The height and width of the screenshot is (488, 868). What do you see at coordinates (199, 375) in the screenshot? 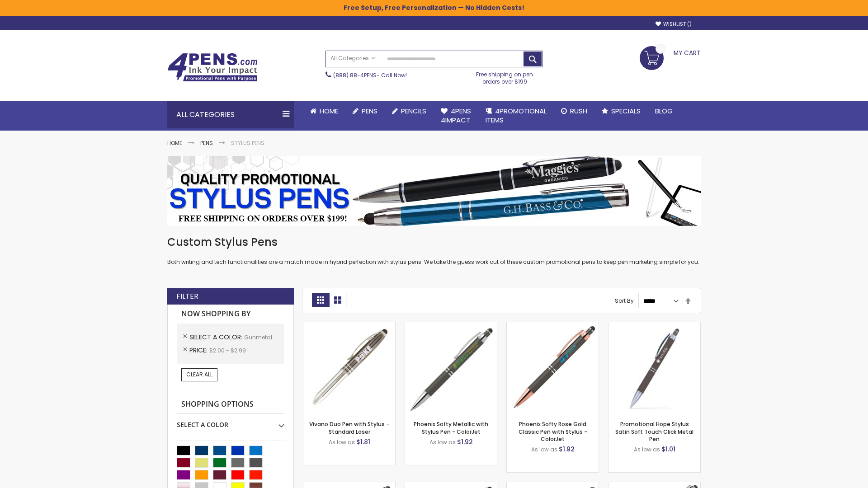
I see `a: Clear All` at bounding box center [199, 375].